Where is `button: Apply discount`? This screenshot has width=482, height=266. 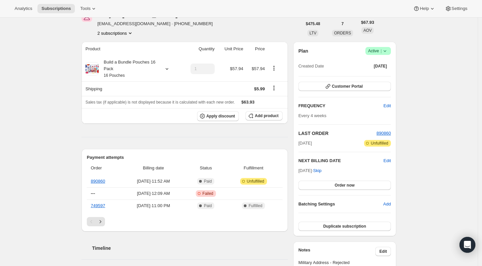 button: Apply discount is located at coordinates (218, 116).